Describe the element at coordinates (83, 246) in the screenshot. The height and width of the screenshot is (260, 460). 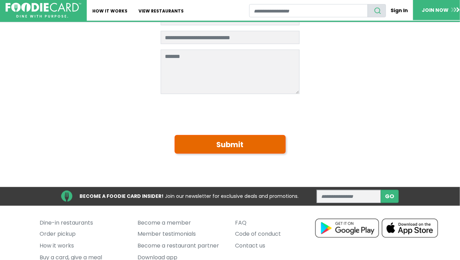
I see `a: How it works` at that location.